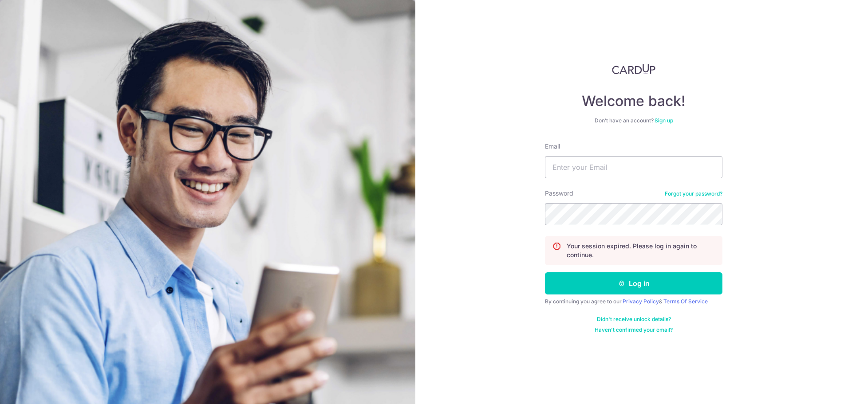 The width and height of the screenshot is (852, 404). What do you see at coordinates (634, 167) in the screenshot?
I see `input: Enter your Email` at bounding box center [634, 167].